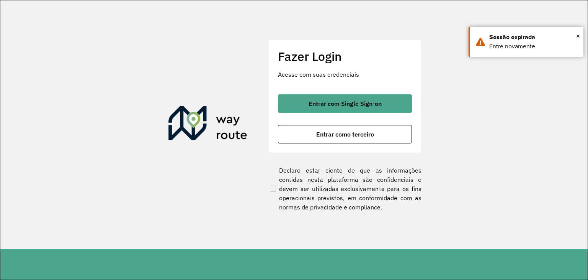  Describe the element at coordinates (345, 188) in the screenshot. I see `label: Declaro estar ciente de que as informações contidas nesta plataforma são confidenciais e devem se...` at that location.